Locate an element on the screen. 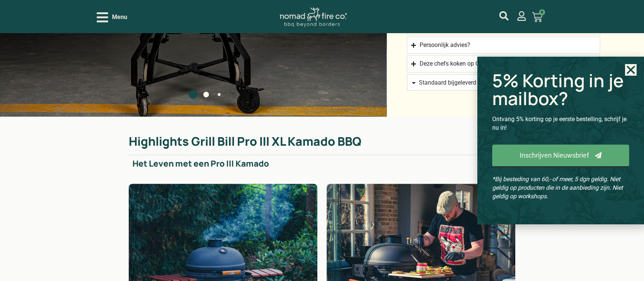  img: Nomad Logo is located at coordinates (314, 17).